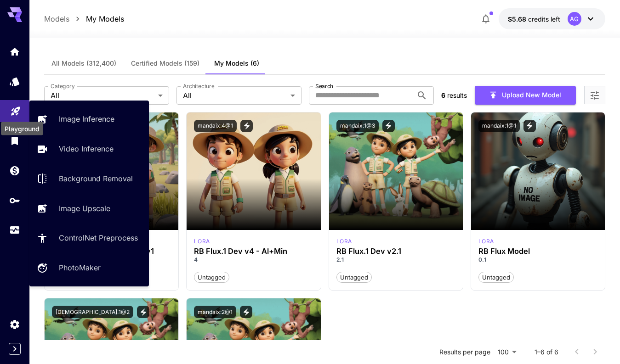 The width and height of the screenshot is (620, 364). Describe the element at coordinates (86, 118) in the screenshot. I see `p: Image Inference` at that location.